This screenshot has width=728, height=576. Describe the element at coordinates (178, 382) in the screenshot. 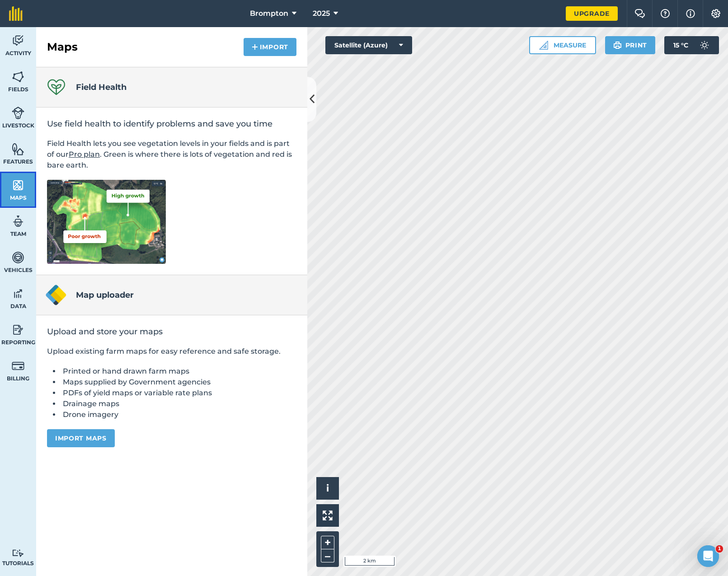

I see `li: Maps supplied by Government agencies` at that location.